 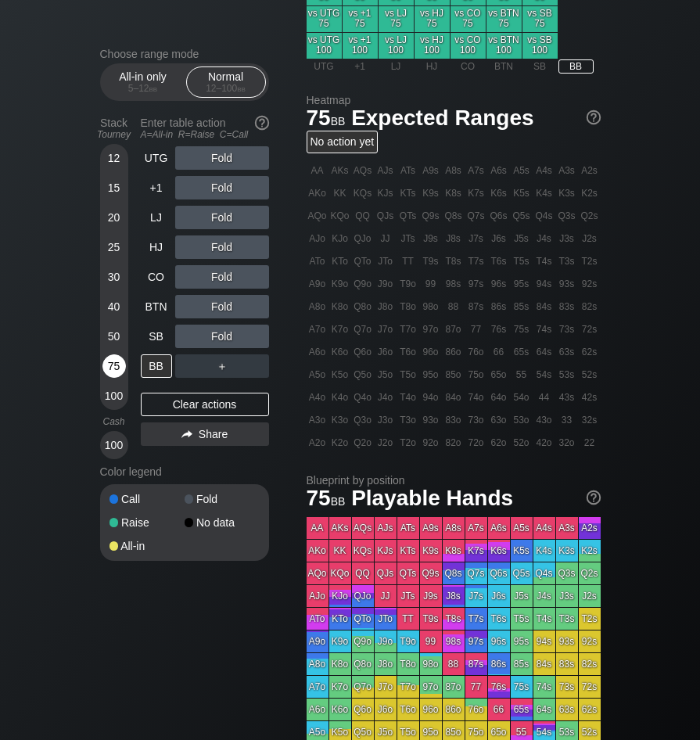 I want to click on div: 52s, so click(x=589, y=375).